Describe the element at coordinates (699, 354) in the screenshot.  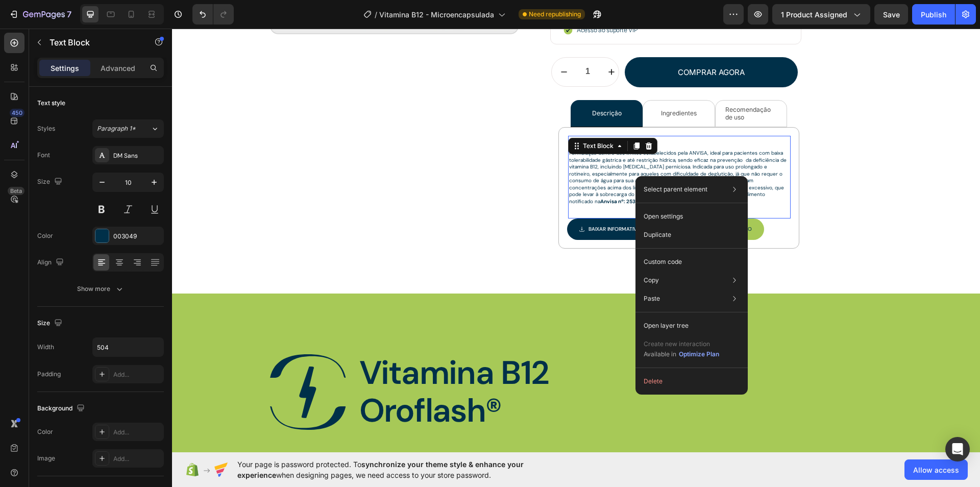
I see `button: Optimize Plan` at that location.